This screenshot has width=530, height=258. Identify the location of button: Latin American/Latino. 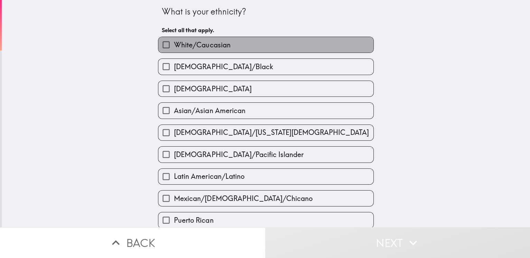
(266, 176).